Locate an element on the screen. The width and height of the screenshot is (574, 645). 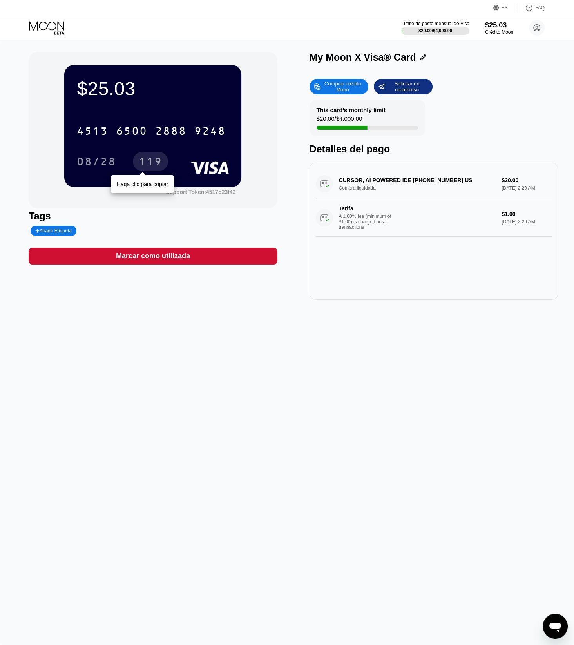
div: This card’s monthly limit is located at coordinates (351, 110).